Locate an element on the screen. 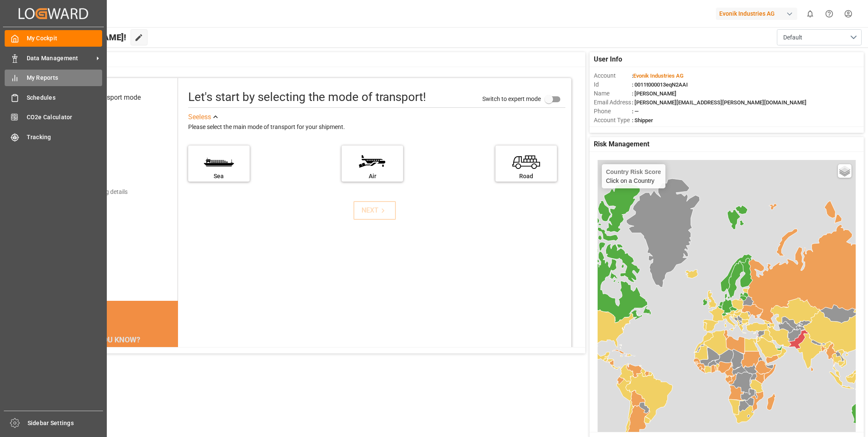 This screenshot has height=437, width=868. span: Data Management is located at coordinates (60, 58).